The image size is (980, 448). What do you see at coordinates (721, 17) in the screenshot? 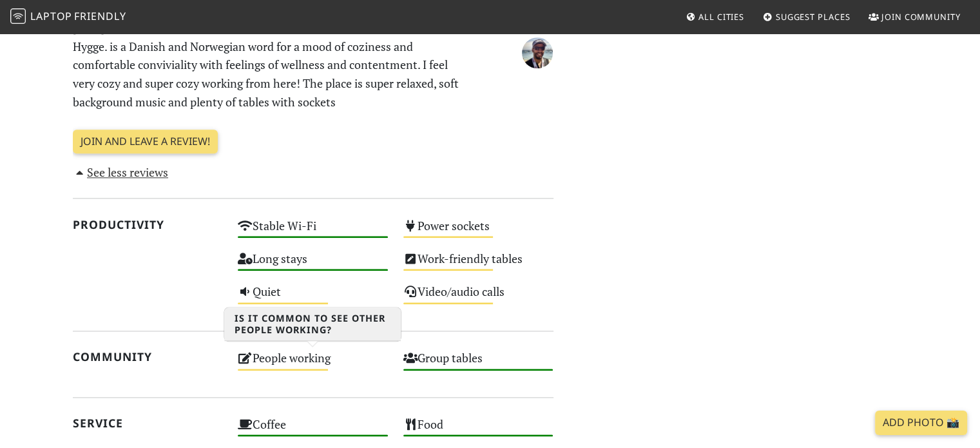
I see `span: All Cities` at bounding box center [721, 17].